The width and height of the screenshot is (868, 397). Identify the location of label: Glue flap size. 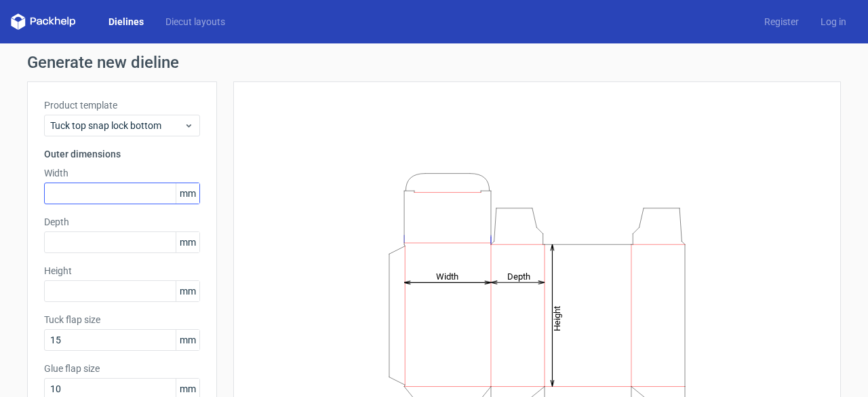
(122, 368).